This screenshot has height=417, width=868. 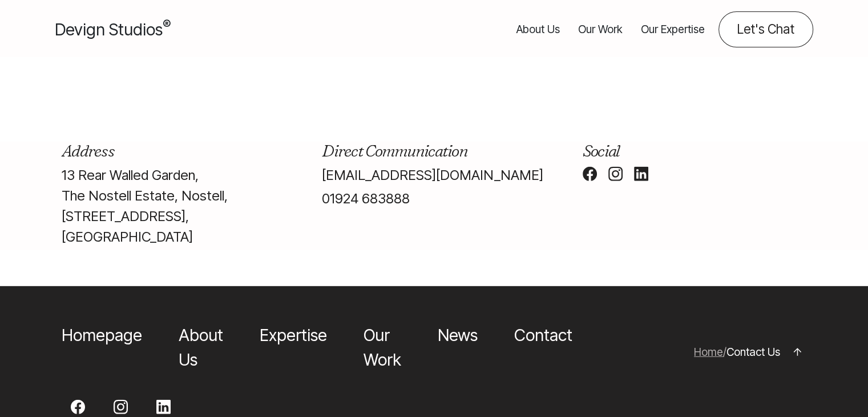 What do you see at coordinates (112, 30) in the screenshot?
I see `a: Devign Studios® Homepage` at bounding box center [112, 30].